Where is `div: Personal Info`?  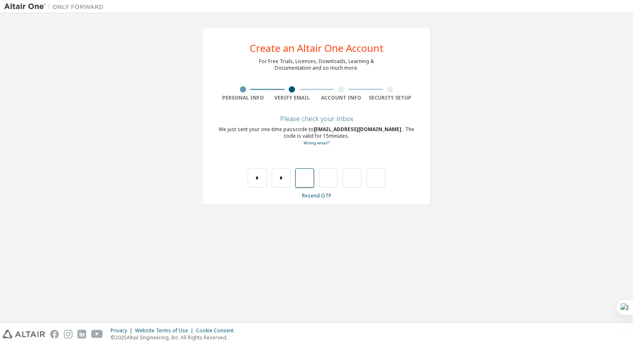 div: Personal Info is located at coordinates (243, 98).